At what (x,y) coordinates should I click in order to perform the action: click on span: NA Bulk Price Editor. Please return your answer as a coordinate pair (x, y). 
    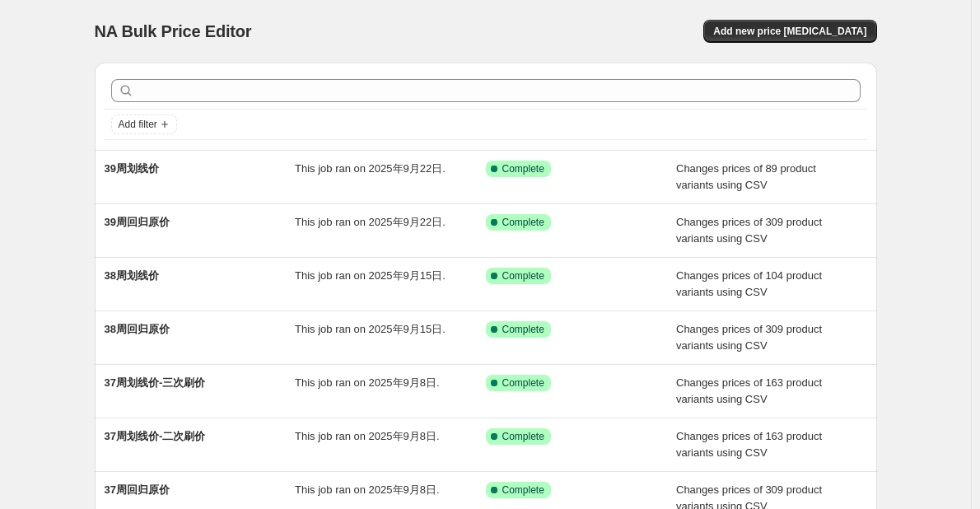
    Looking at the image, I should click on (173, 32).